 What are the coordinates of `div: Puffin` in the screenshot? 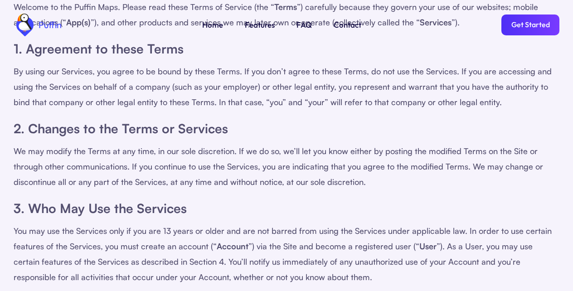 It's located at (49, 25).